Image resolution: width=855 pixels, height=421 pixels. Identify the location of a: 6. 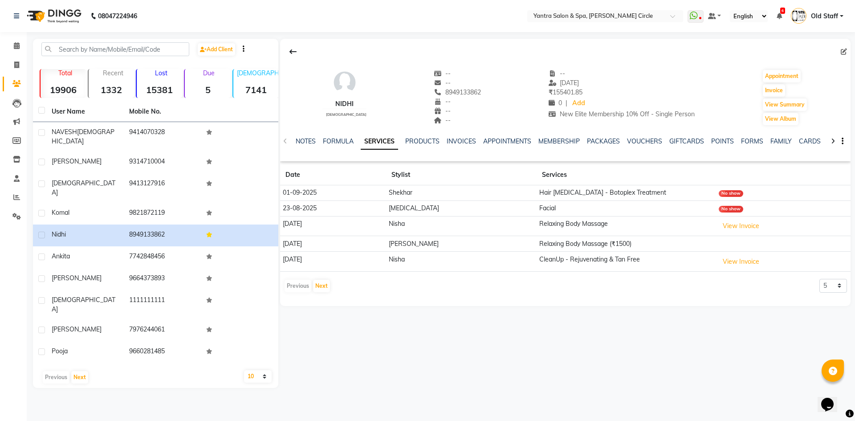
(779, 16).